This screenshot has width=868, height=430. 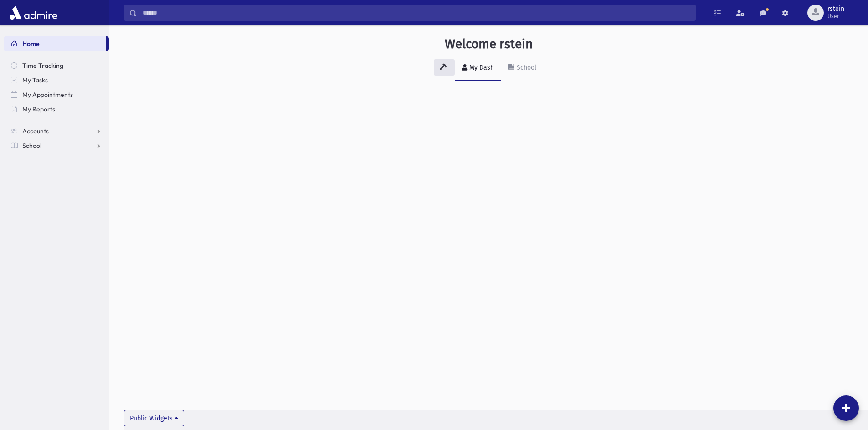 What do you see at coordinates (36, 131) in the screenshot?
I see `span: Accounts` at bounding box center [36, 131].